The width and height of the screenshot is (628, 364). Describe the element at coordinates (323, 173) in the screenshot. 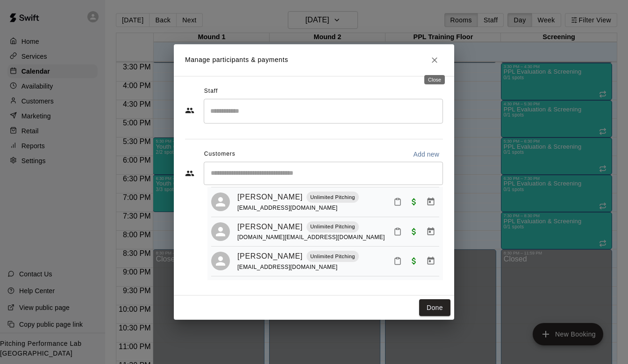

I see `div: Start typing to search customers...` at that location.